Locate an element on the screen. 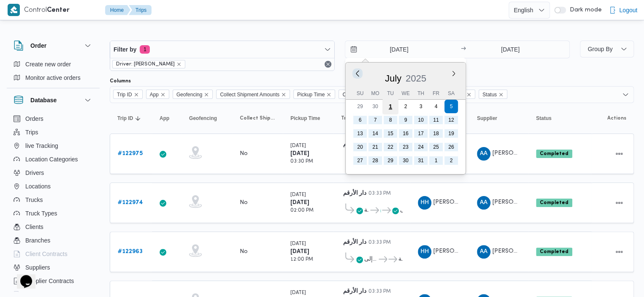 The height and width of the screenshot is (297, 644). div: day-23 is located at coordinates (406, 147).